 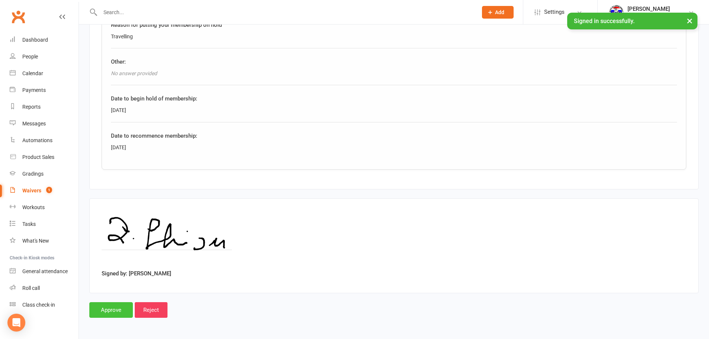 I want to click on div: Workouts, so click(x=34, y=207).